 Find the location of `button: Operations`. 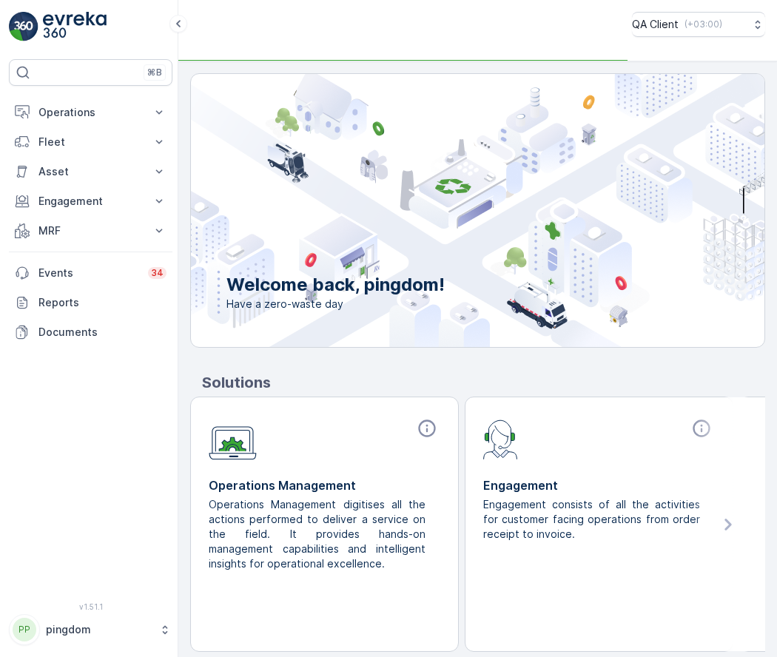

button: Operations is located at coordinates (90, 112).